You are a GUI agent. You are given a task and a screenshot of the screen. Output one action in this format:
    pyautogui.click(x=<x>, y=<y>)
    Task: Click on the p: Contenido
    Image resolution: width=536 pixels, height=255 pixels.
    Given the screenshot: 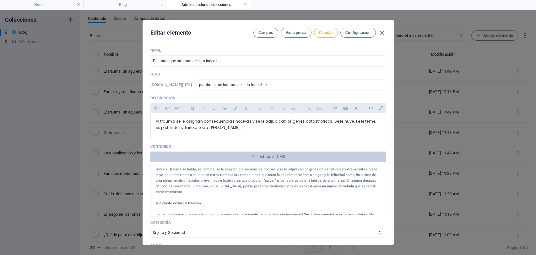 What is the action you would take?
    pyautogui.click(x=268, y=146)
    